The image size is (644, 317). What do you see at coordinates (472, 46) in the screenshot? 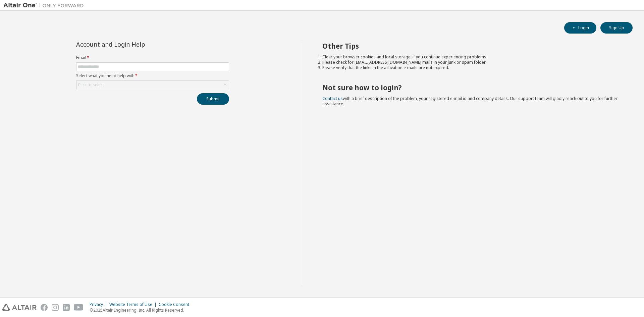
I see `h2: Other Tips` at bounding box center [472, 46].